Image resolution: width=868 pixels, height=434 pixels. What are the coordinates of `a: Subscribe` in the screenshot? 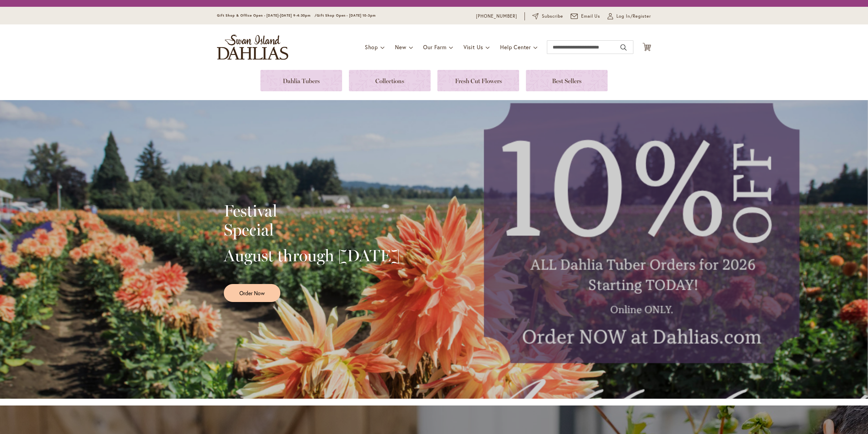 It's located at (548, 16).